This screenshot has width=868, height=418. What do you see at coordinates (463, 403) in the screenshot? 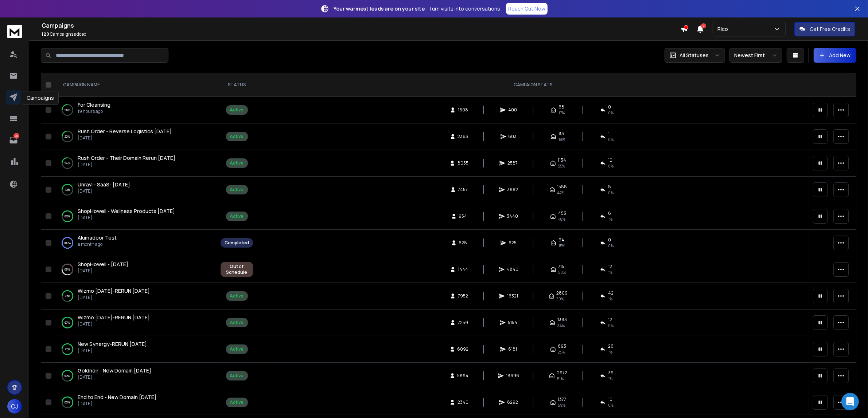
I see `span: 2340` at bounding box center [463, 403].